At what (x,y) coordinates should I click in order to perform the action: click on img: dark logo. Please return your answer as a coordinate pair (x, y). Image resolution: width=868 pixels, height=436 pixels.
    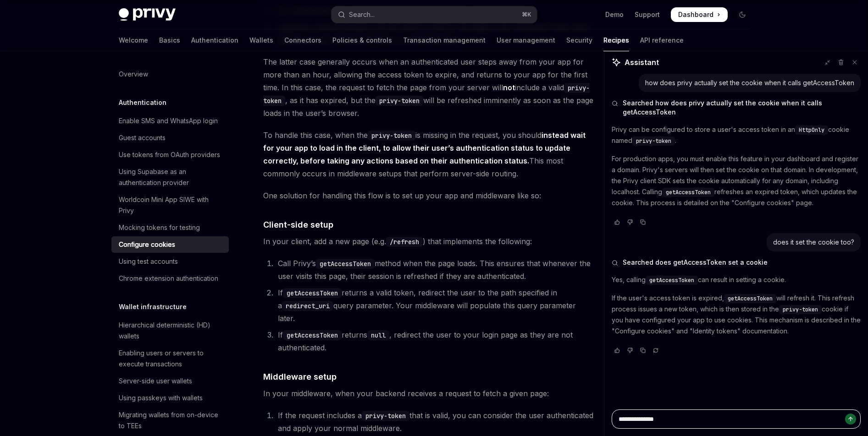
    Looking at the image, I should click on (147, 14).